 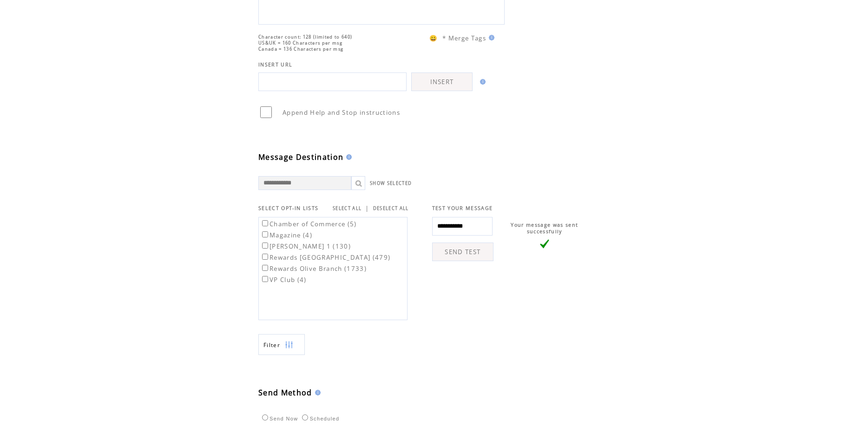 I want to click on span: Message Destination, so click(x=300, y=157).